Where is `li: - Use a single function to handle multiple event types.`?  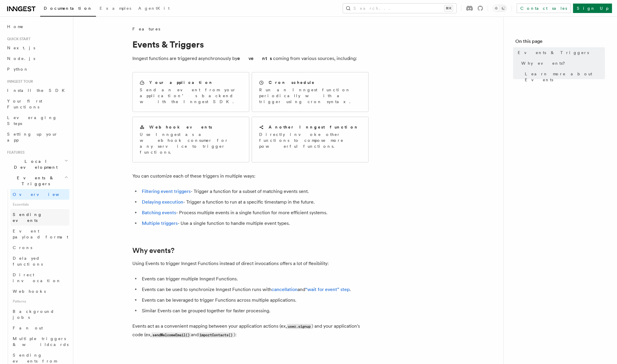 li: - Use a single function to handle multiple event types. is located at coordinates (254, 223).